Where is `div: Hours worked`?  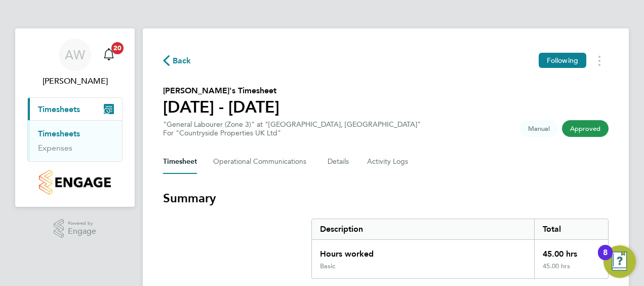
div: Hours worked is located at coordinates (423, 251).